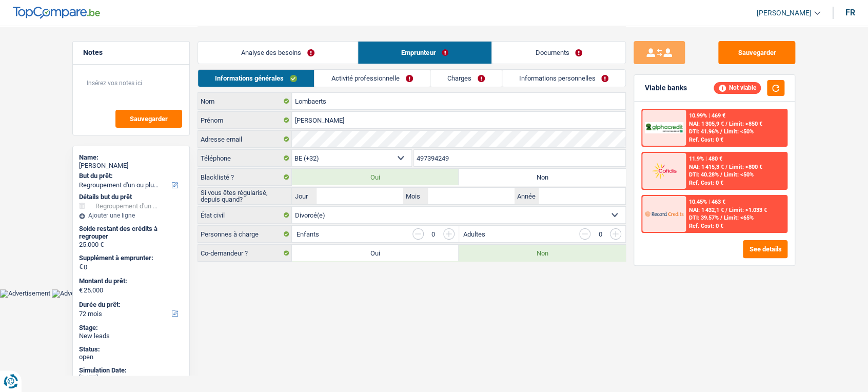 This screenshot has width=868, height=392. I want to click on a: Informations personnelles, so click(564, 78).